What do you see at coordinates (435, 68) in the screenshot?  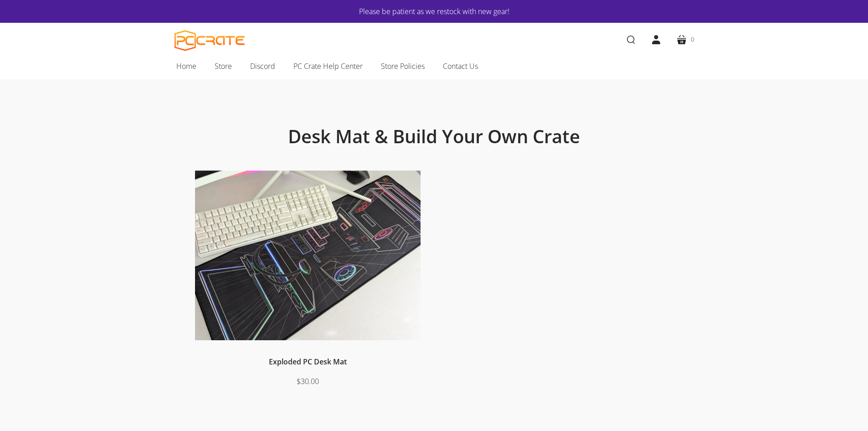 I see `nav: Main navigation` at bounding box center [435, 68].